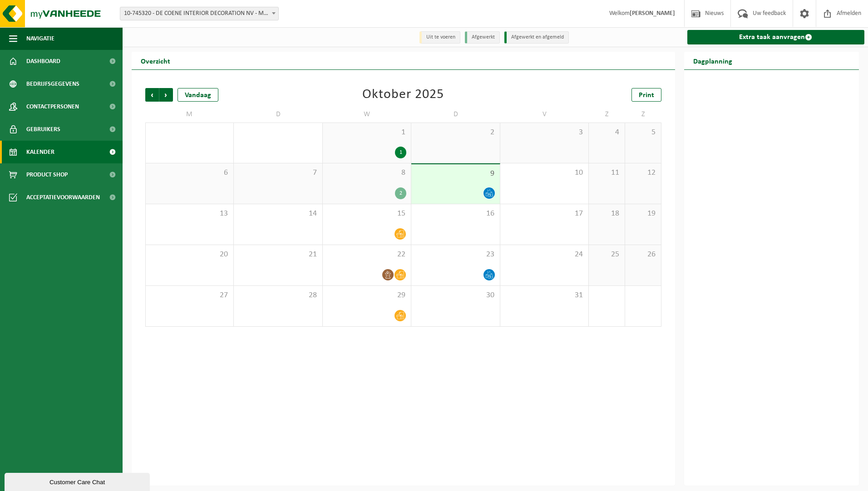 Image resolution: width=868 pixels, height=491 pixels. What do you see at coordinates (40, 39) in the screenshot?
I see `span: Navigatie` at bounding box center [40, 39].